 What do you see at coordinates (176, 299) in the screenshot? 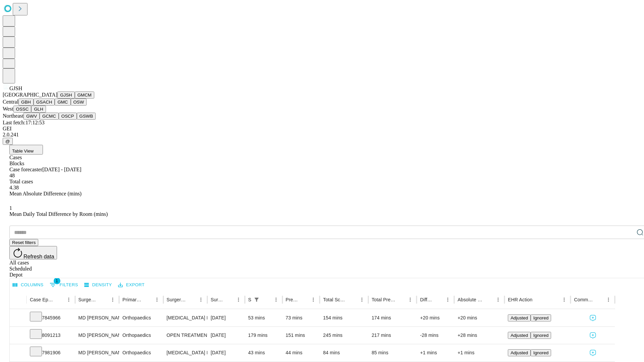
I see `div: Surgery Name` at bounding box center [176, 299].